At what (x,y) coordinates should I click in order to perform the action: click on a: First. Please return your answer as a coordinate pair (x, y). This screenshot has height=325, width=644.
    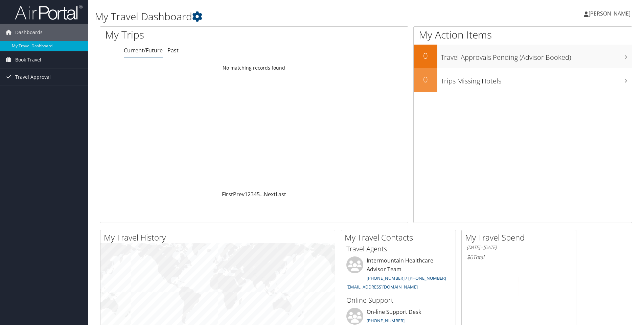
    Looking at the image, I should click on (227, 194).